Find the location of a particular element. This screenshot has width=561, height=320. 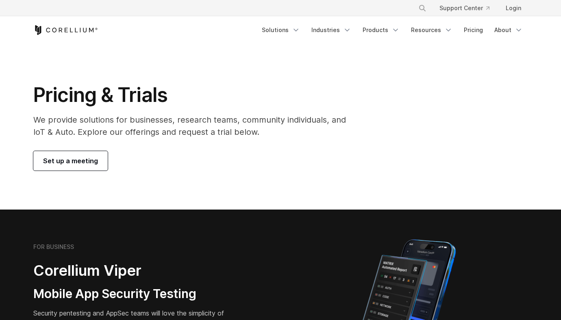

a: Login is located at coordinates (514, 8).